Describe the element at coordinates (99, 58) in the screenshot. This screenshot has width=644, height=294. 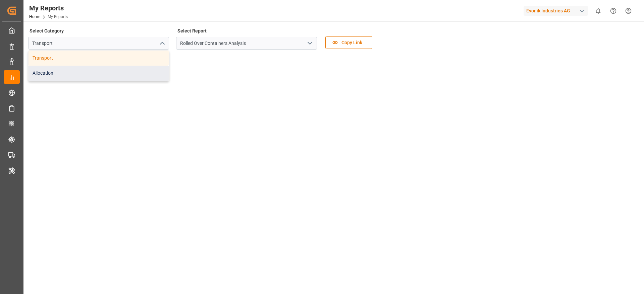
I see `div: Transport` at that location.